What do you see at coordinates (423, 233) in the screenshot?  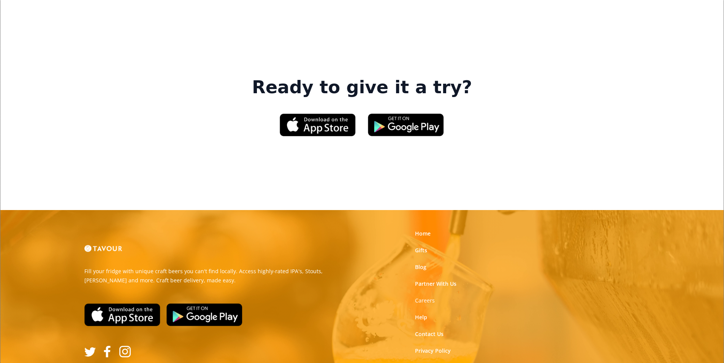 I see `a: Home` at bounding box center [423, 233].